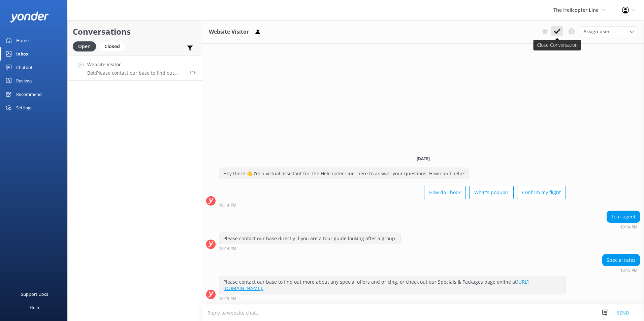 Image resolution: width=644 pixels, height=321 pixels. What do you see at coordinates (609, 31) in the screenshot?
I see `div: Assign User` at bounding box center [609, 31].